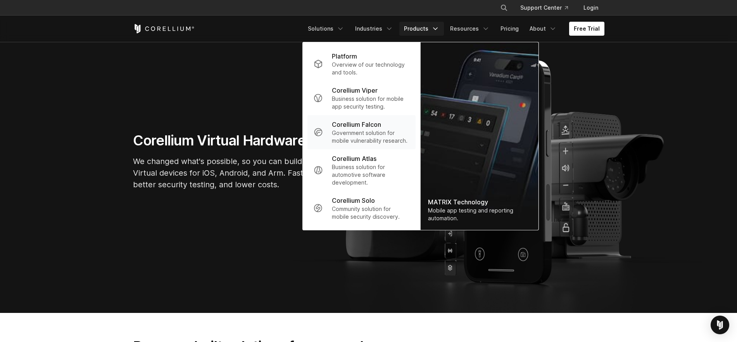 The image size is (737, 342). I want to click on a: About, so click(543, 29).